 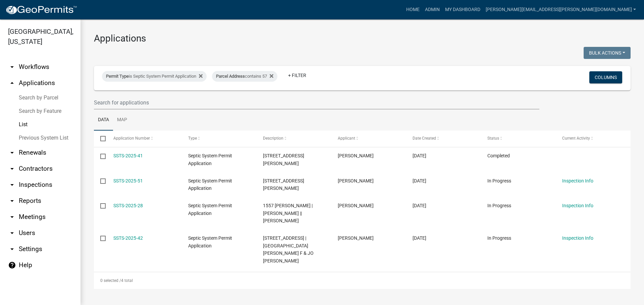 I want to click on a: SSTS-2025-42, so click(x=128, y=238).